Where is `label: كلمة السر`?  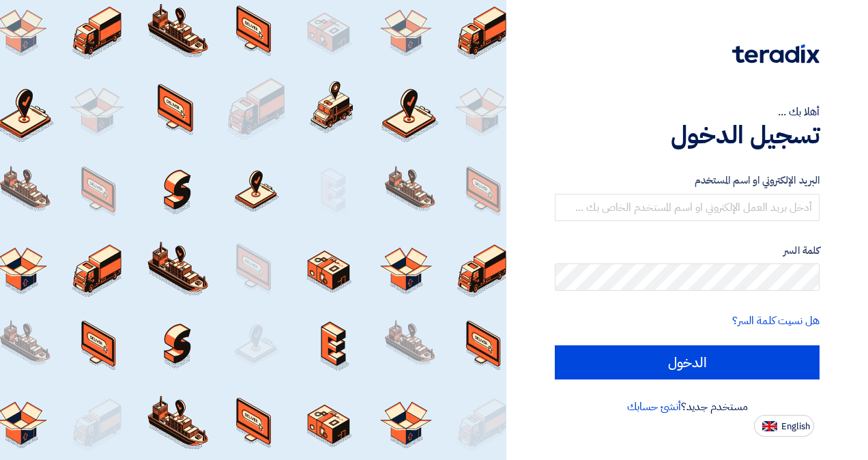 label: كلمة السر is located at coordinates (687, 251).